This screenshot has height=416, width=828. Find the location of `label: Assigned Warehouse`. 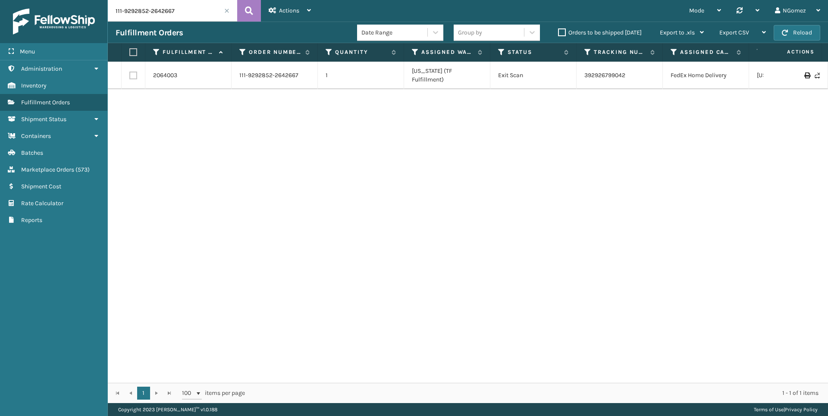

label: Assigned Warehouse is located at coordinates (447, 52).